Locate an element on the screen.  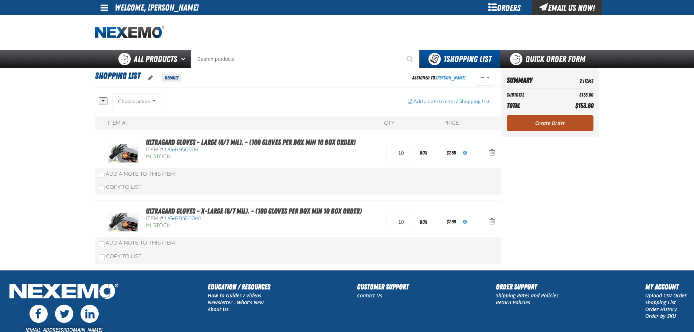
a: Quick Order Form is located at coordinates (550, 59).